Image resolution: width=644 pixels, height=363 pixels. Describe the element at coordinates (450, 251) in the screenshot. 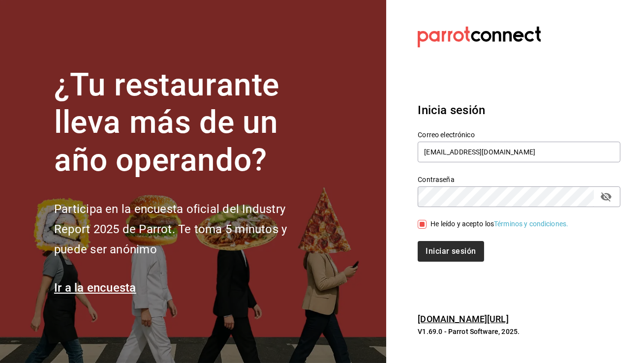

I see `button: Iniciar sesión` at that location.